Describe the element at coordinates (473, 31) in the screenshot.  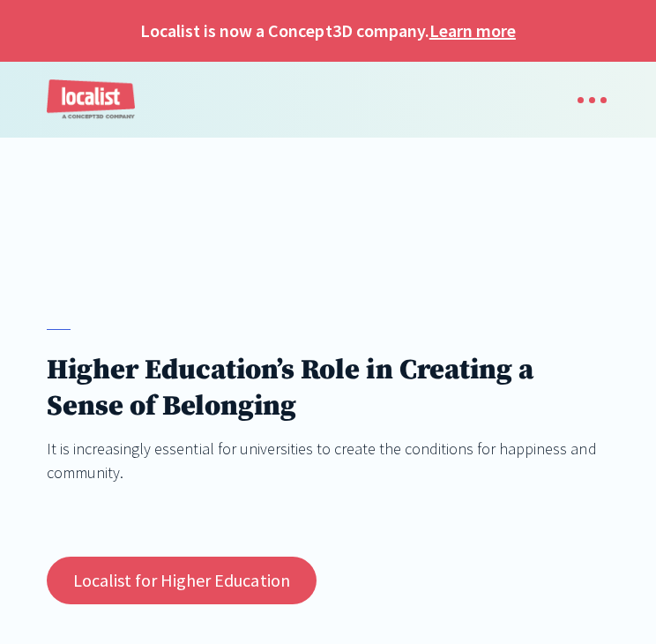
I see `a: Learn more` at that location.